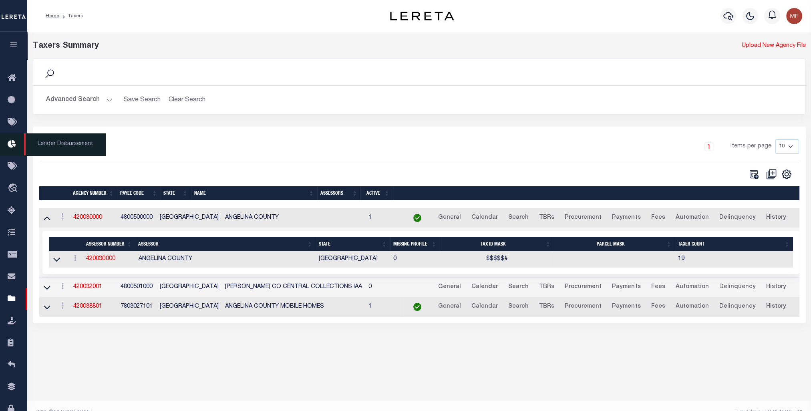 The width and height of the screenshot is (811, 411). Describe the element at coordinates (376, 193) in the screenshot. I see `th: Active: activate to sort column ascending` at that location.